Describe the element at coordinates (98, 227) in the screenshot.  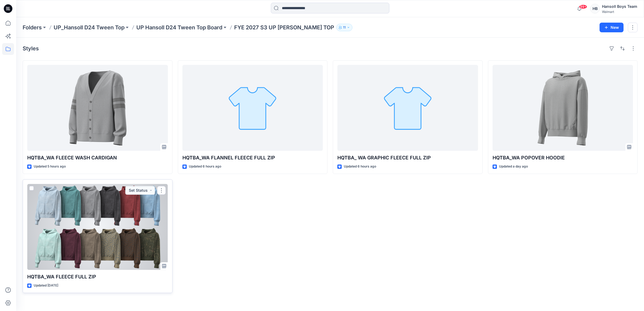
I see `a: HQTBA_WA FLEECE FULL ZIP` at that location.